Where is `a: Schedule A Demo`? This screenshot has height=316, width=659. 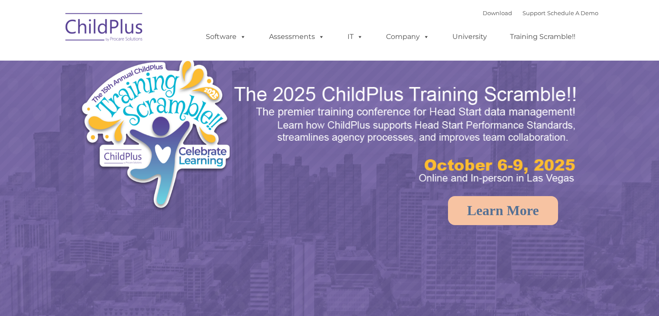
a: Schedule A Demo is located at coordinates (573, 13).